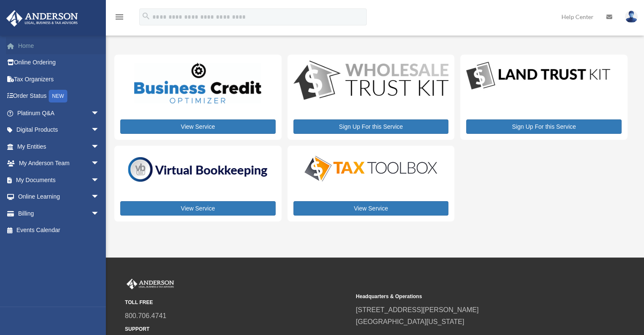  I want to click on i: menu, so click(120, 17).